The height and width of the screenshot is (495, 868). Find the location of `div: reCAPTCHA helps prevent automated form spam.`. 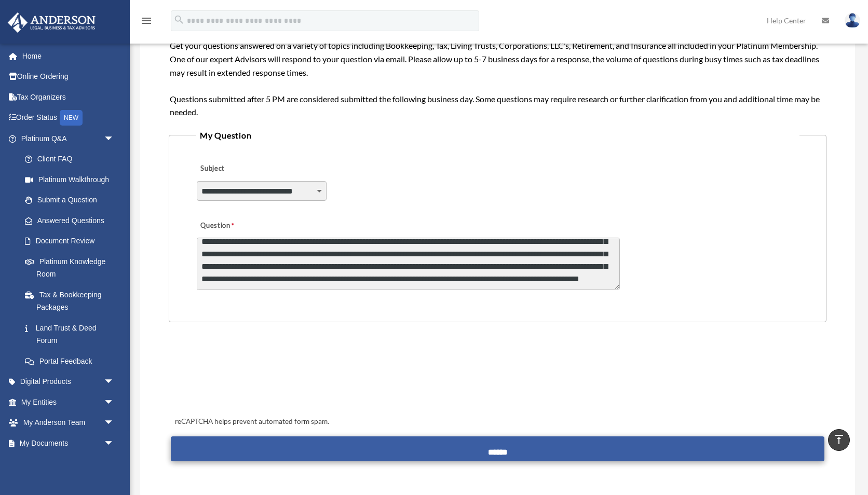

div: reCAPTCHA helps prevent automated form spam. is located at coordinates (497, 422).